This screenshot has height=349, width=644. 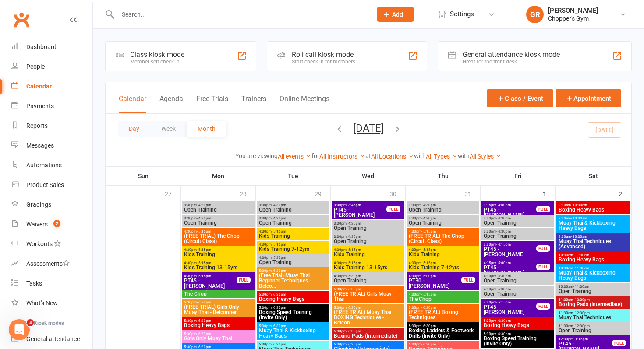 I want to click on a: Automations, so click(x=52, y=165).